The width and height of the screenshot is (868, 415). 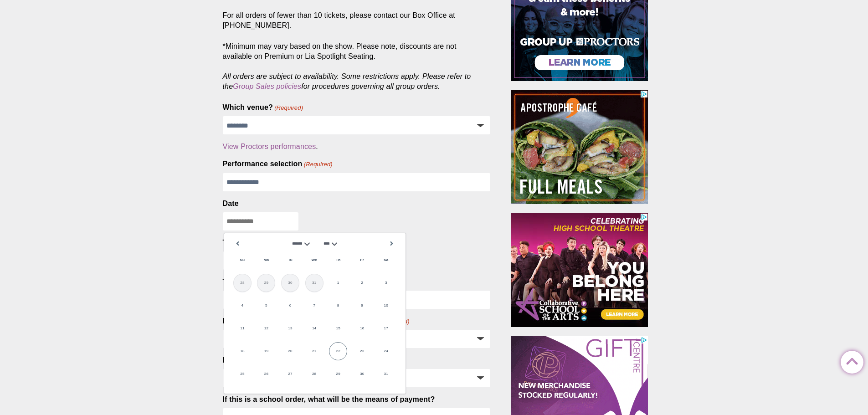 I want to click on label: Date, so click(x=231, y=204).